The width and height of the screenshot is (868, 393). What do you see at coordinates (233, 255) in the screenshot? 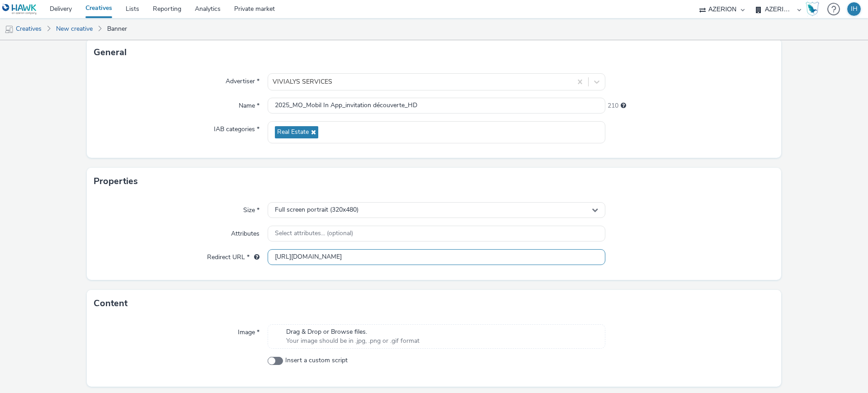
I see `label: Redirect URL *` at bounding box center [233, 255].